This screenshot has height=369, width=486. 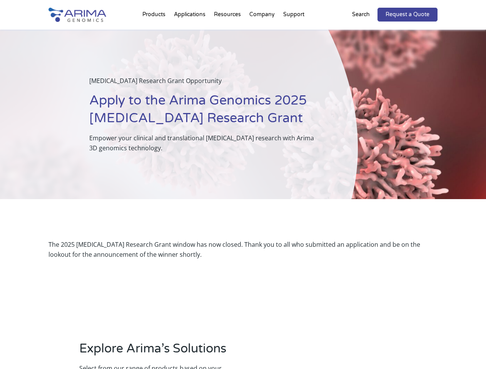 What do you see at coordinates (361, 15) in the screenshot?
I see `p: Search` at bounding box center [361, 15].